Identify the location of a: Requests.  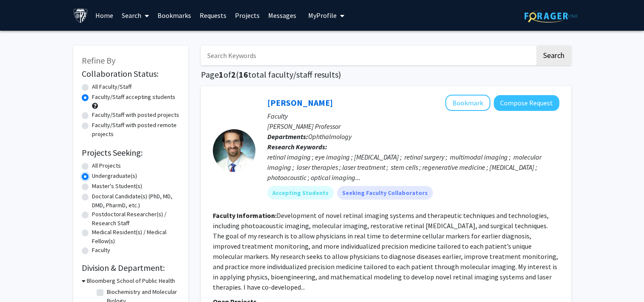
(213, 15).